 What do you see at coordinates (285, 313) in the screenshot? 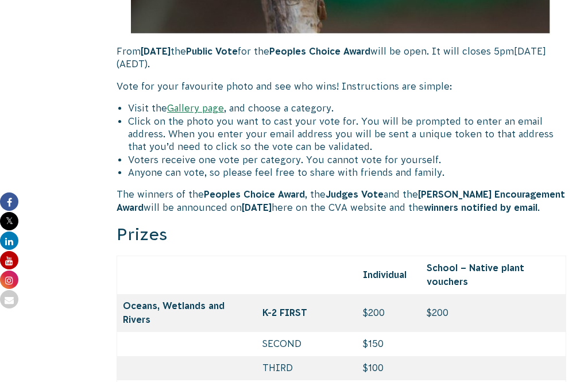
I see `strong: K-2 FIRST` at bounding box center [285, 313].